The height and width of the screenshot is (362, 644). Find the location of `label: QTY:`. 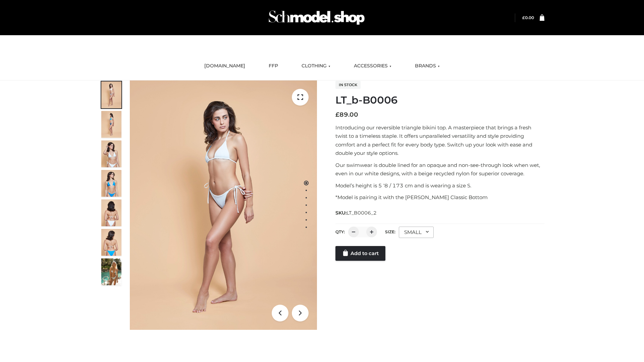

label: QTY: is located at coordinates (340, 232).